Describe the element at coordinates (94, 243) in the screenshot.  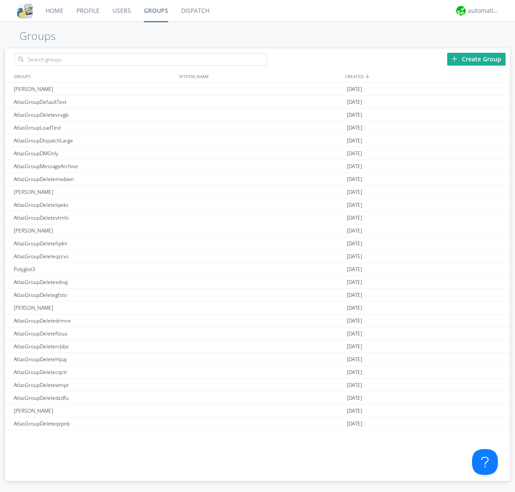
I see `div: AtlasGroupDeletefqdni` at that location.